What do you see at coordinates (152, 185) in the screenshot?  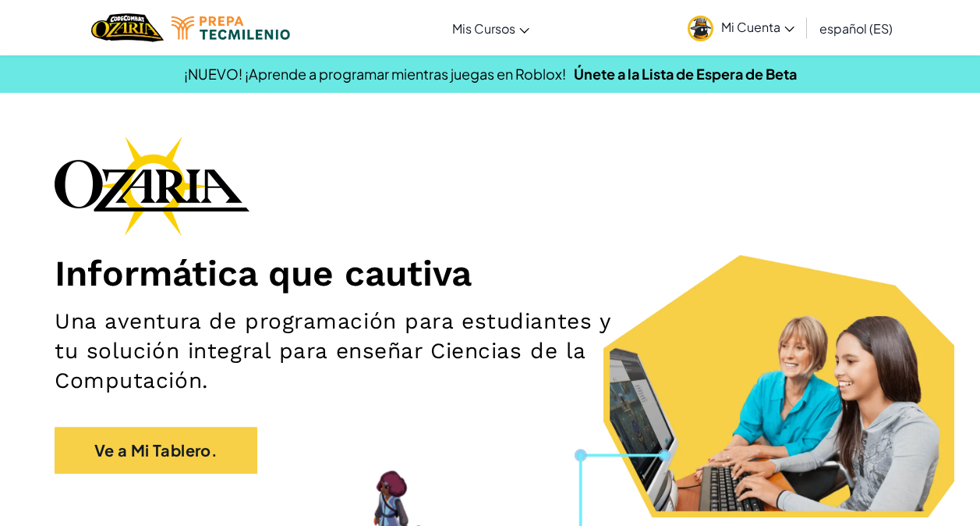 I see `img: Ozaria branding logo` at bounding box center [152, 185].